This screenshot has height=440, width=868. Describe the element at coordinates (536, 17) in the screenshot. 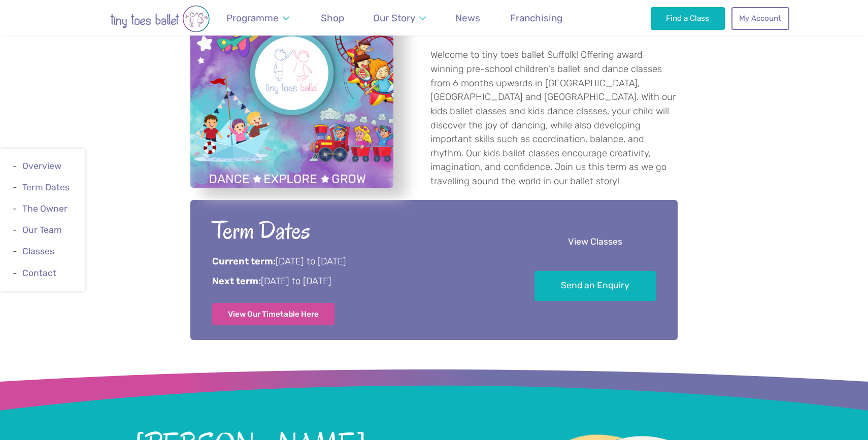

I see `span: Franchising` at that location.